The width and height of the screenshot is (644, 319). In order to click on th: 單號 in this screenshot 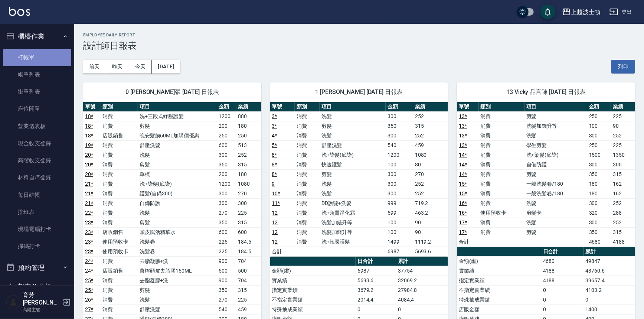, I will do `click(468, 107)`.